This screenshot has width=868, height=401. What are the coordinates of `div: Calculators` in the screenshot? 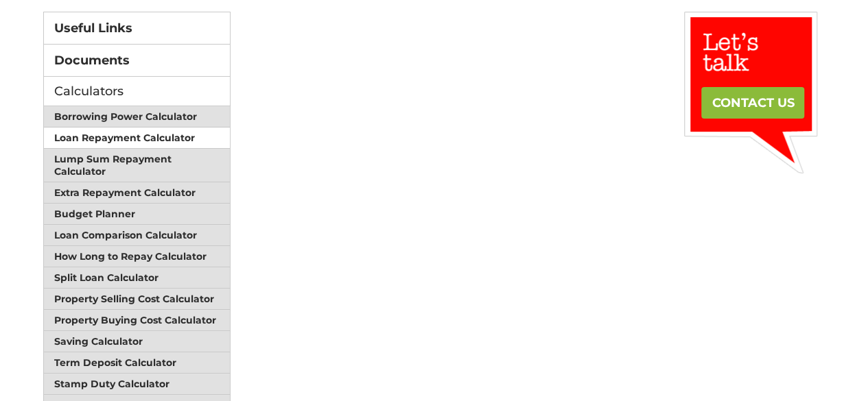 It's located at (137, 91).